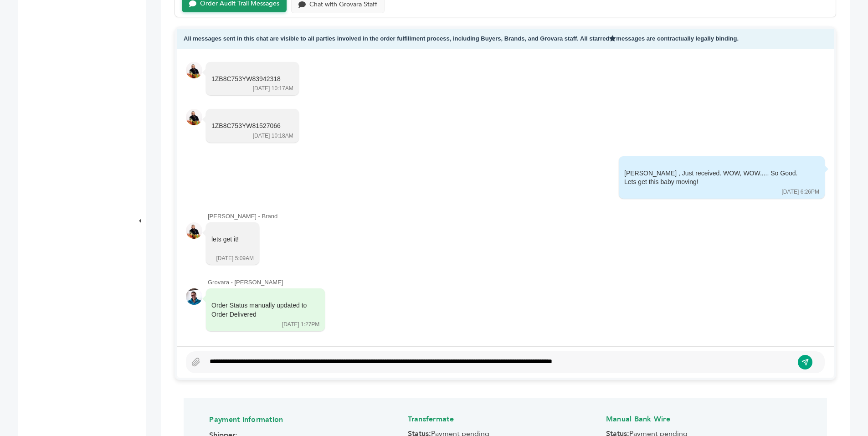 This screenshot has width=868, height=436. I want to click on div: 1ZB8C753YW83942318, so click(246, 79).